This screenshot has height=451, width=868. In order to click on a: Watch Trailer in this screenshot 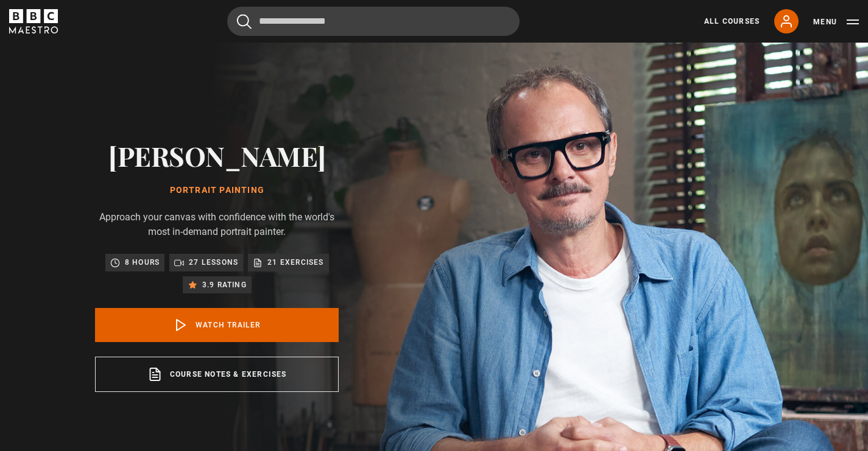, I will do `click(217, 325)`.